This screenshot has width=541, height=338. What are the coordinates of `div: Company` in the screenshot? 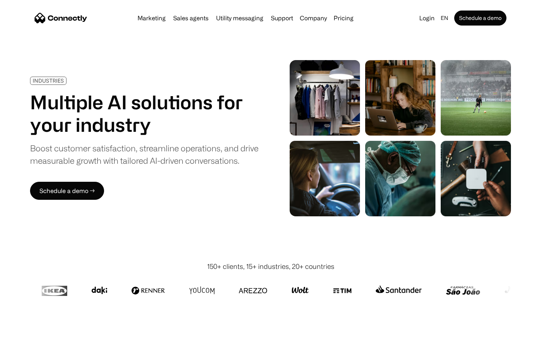 It's located at (313, 18).